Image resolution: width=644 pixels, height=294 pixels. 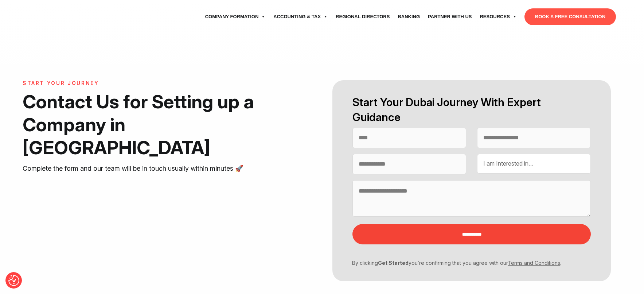 What do you see at coordinates (570, 17) in the screenshot?
I see `a: BOOK A FREE CONSULTATION` at bounding box center [570, 17].